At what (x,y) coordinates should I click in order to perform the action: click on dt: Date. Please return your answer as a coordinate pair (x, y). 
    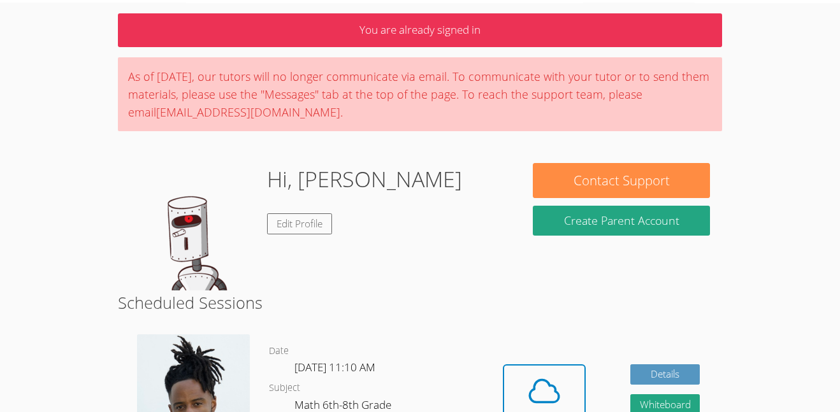
    Looking at the image, I should click on (278, 351).